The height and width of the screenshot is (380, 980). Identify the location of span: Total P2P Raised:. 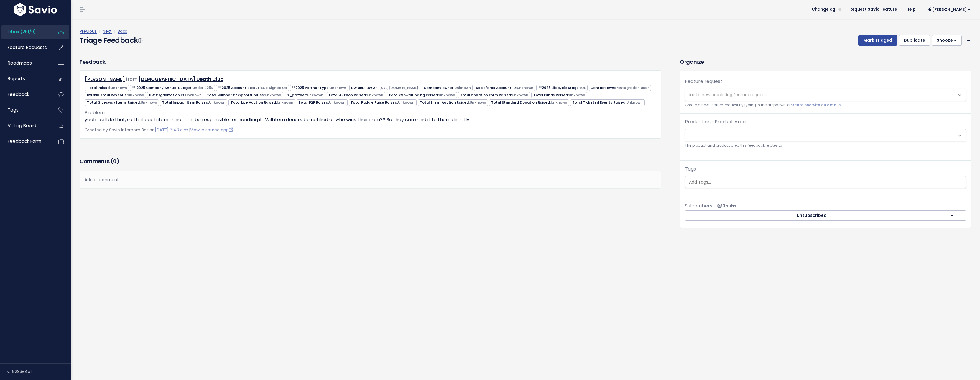
(322, 102).